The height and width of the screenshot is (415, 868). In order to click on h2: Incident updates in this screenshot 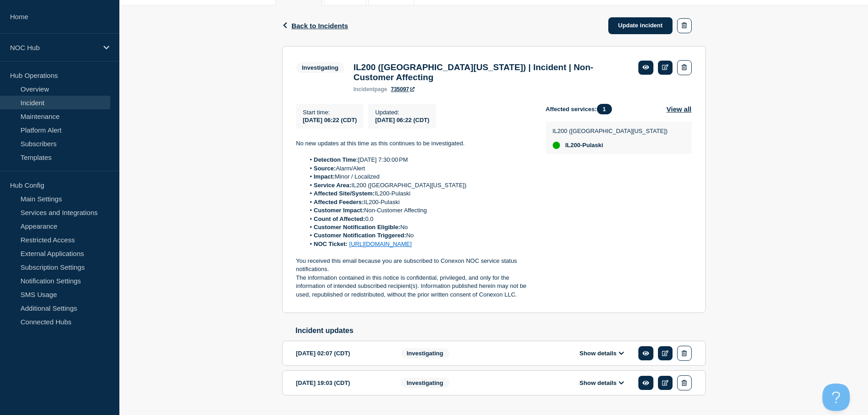, I will do `click(501, 330)`.